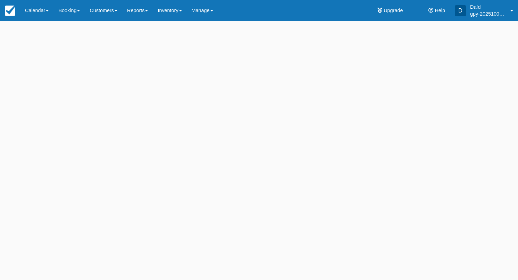 The image size is (518, 280). I want to click on p: gpy-20251009t0920, so click(488, 14).